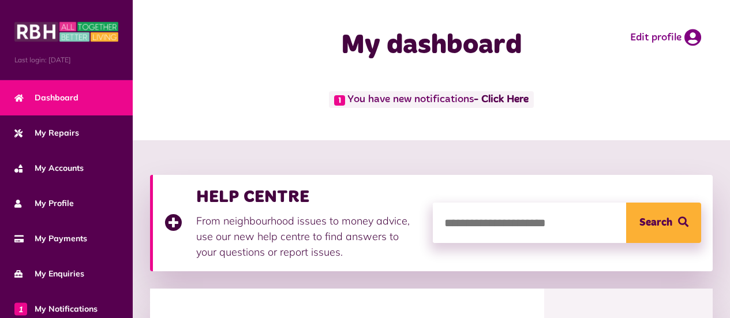 Image resolution: width=730 pixels, height=318 pixels. Describe the element at coordinates (47, 133) in the screenshot. I see `span: My Repairs` at that location.